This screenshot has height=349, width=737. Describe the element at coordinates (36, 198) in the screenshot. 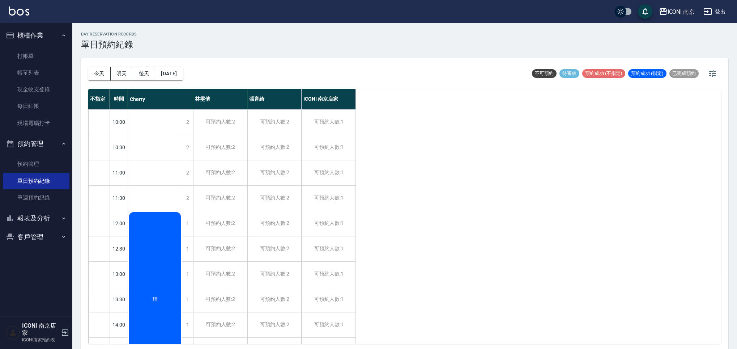

I see `a: 單週預約紀錄` at that location.